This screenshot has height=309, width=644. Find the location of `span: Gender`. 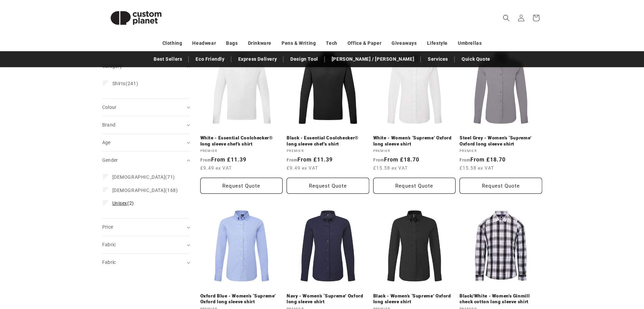

span: Gender is located at coordinates (110, 160).